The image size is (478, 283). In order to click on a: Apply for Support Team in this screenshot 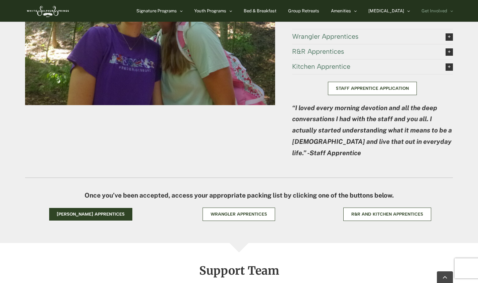, I will do `click(372, 89)`.